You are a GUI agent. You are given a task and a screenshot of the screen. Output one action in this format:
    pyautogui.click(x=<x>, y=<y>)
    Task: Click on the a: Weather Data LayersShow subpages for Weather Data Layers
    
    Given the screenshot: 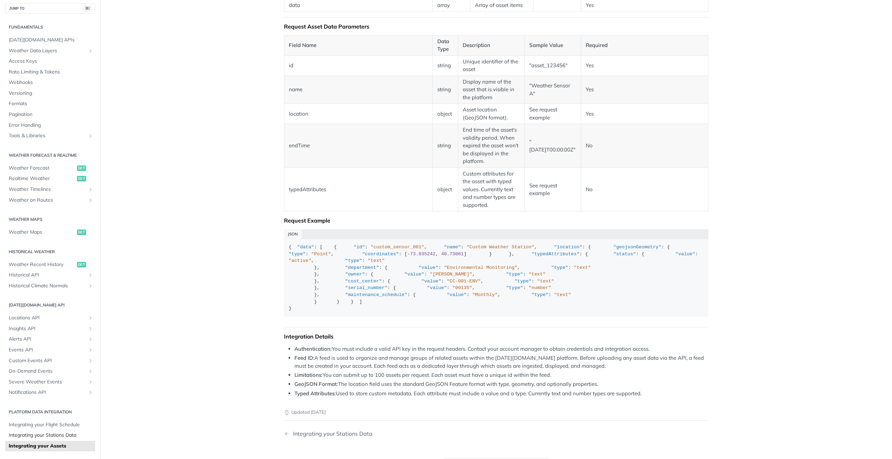 What is the action you would take?
    pyautogui.click(x=50, y=51)
    